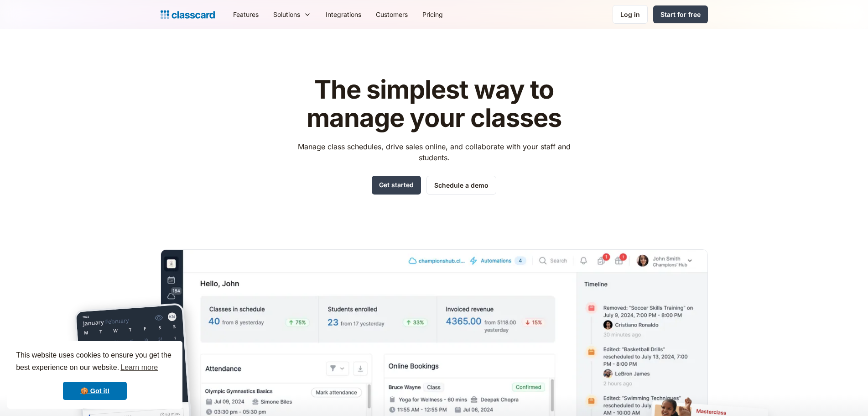 This screenshot has width=868, height=416. I want to click on div: cookieconsent, so click(95, 375).